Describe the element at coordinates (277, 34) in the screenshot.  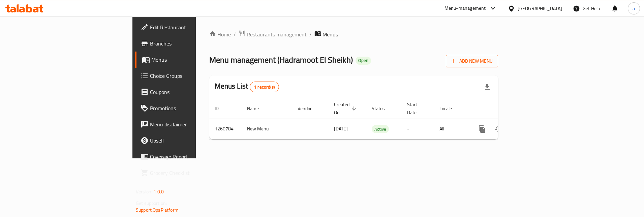
I see `span: Restaurants management` at that location.